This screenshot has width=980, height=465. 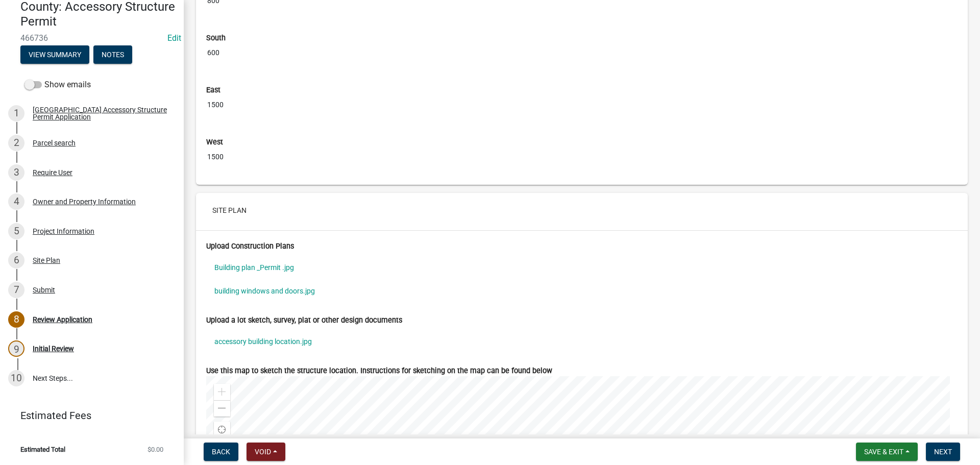 I want to click on a: accessory building location.jpg, so click(x=582, y=341).